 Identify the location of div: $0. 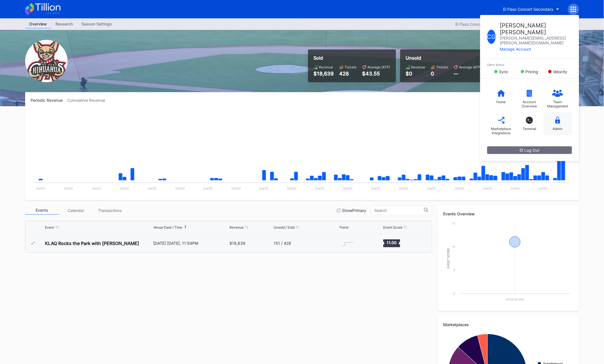
(415, 73).